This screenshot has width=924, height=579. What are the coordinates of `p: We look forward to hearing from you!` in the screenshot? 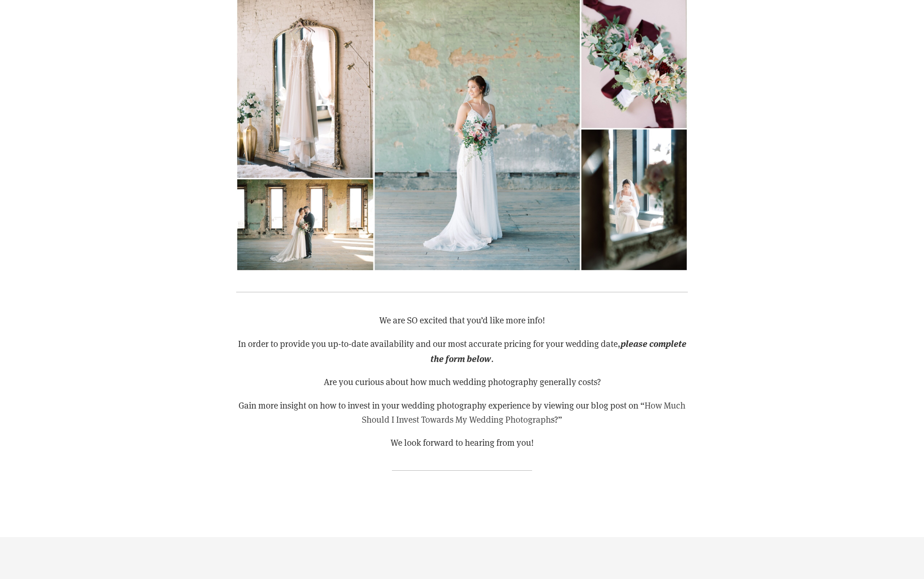 It's located at (462, 443).